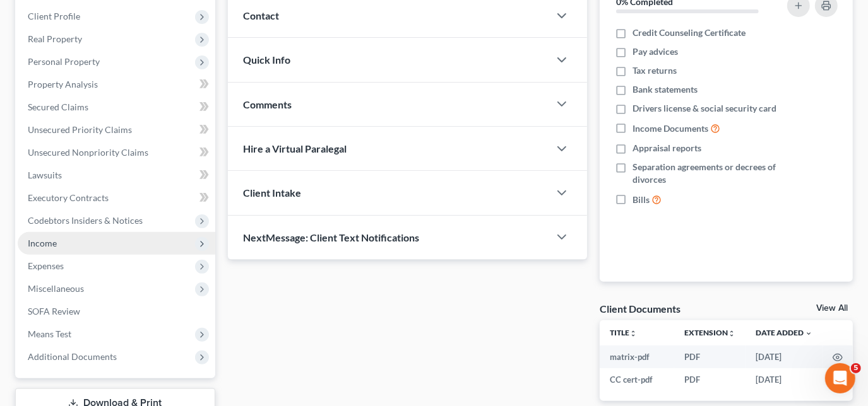 Image resolution: width=868 pixels, height=406 pixels. What do you see at coordinates (656, 52) in the screenshot?
I see `span: Pay advices` at bounding box center [656, 52].